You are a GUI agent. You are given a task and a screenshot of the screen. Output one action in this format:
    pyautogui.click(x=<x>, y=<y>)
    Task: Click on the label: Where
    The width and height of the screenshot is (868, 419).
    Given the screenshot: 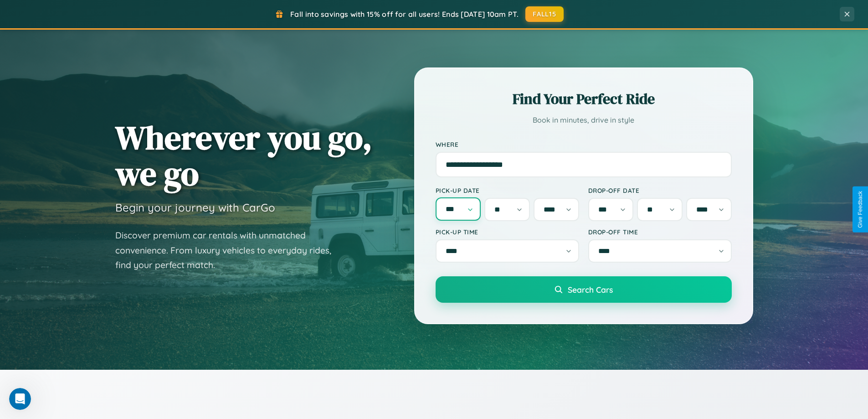 What is the action you would take?
    pyautogui.click(x=584, y=144)
    